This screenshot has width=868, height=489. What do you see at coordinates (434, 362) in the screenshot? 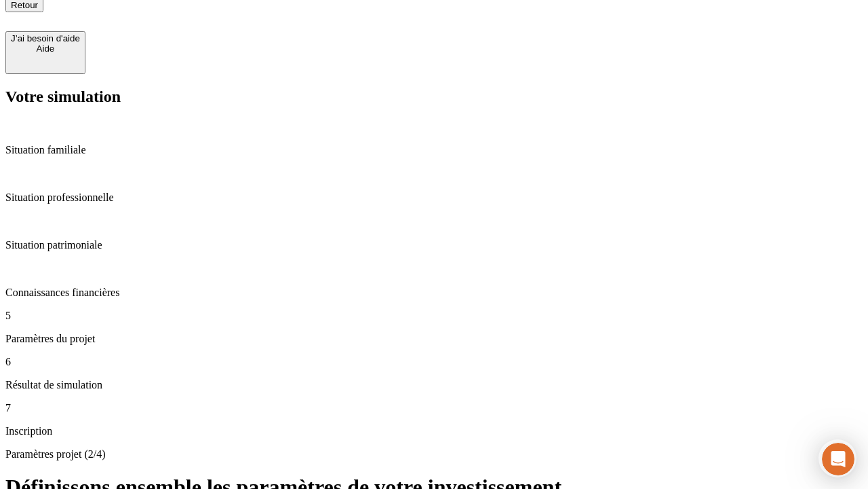
I see `p: 6` at bounding box center [434, 362].